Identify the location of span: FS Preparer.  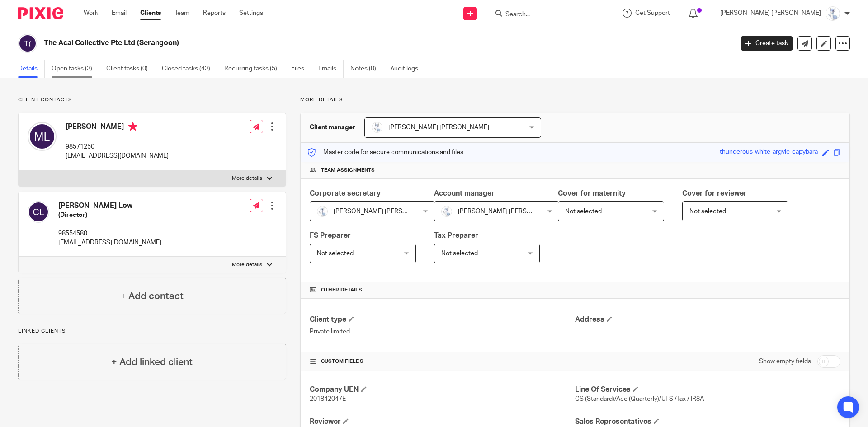
(330, 235).